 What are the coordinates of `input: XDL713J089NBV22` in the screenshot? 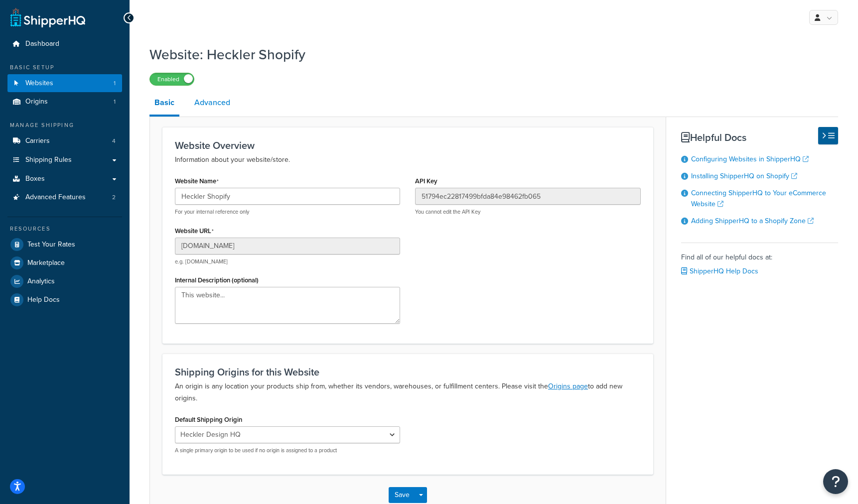 It's located at (527, 196).